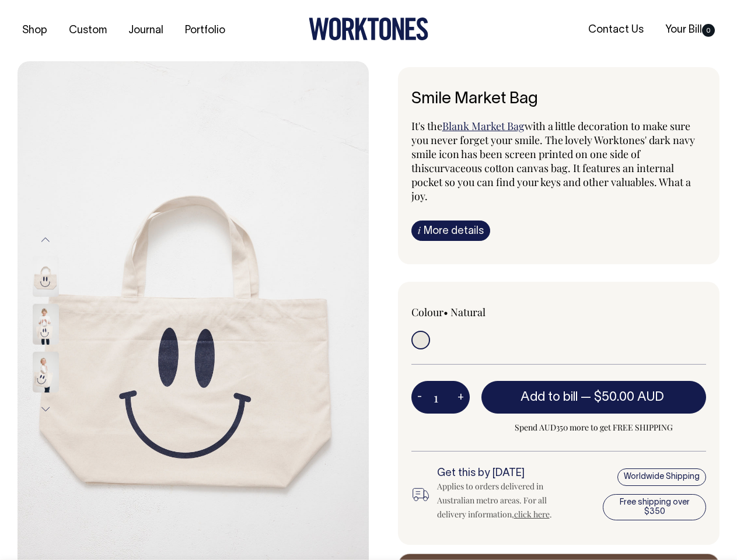  Describe the element at coordinates (468, 312) in the screenshot. I see `label: Natural` at that location.